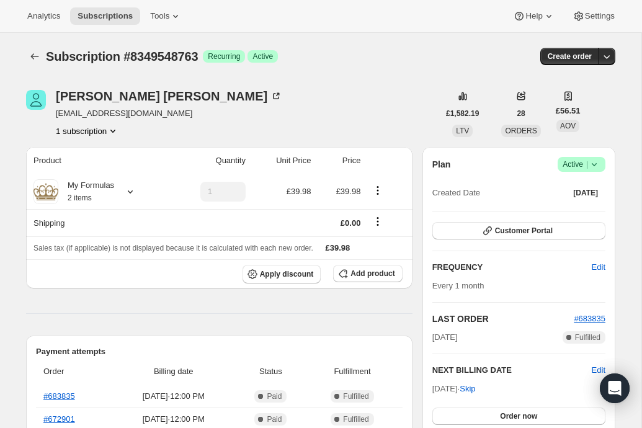 This screenshot has height=428, width=642. What do you see at coordinates (367, 274) in the screenshot?
I see `button: Add product` at bounding box center [367, 274].